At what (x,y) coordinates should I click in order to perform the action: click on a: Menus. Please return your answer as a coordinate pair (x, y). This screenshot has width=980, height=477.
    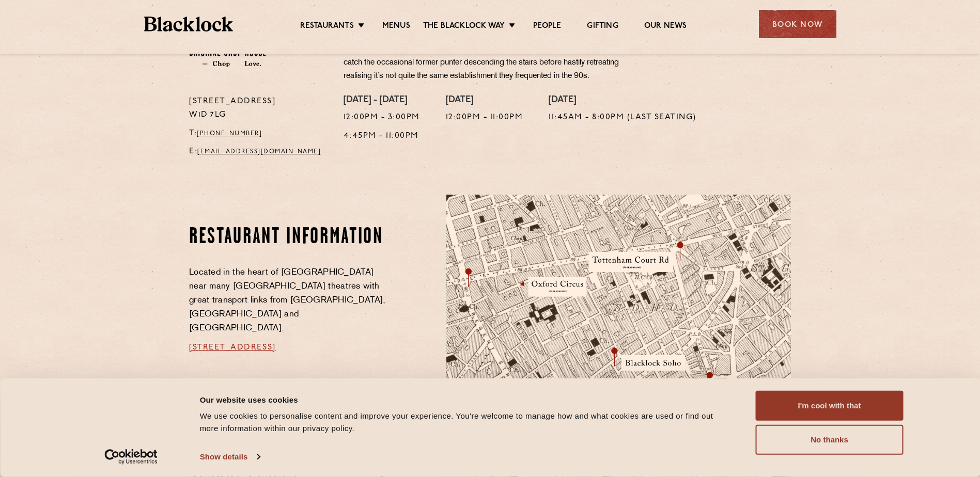
    Looking at the image, I should click on (396, 27).